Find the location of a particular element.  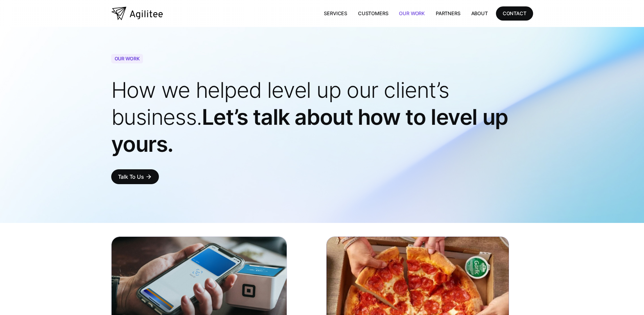

a: Talk To Usarrow_forward is located at coordinates (135, 177).